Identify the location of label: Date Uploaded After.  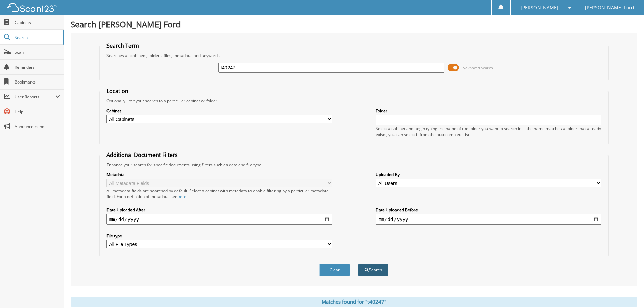
(219, 209).